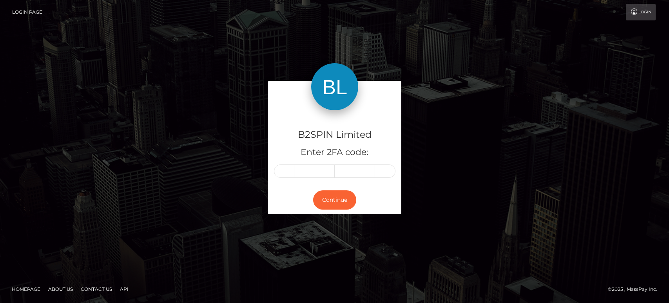 The height and width of the screenshot is (303, 669). What do you see at coordinates (335, 200) in the screenshot?
I see `button: Continue` at bounding box center [335, 200].